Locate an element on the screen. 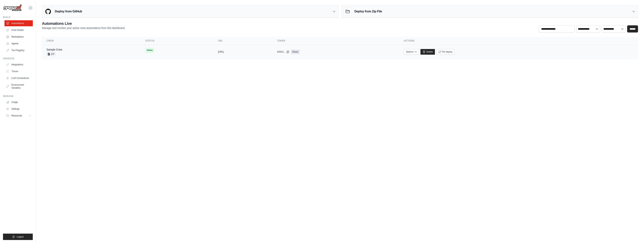 This screenshot has width=644, height=243. div: Operate is located at coordinates (18, 58).